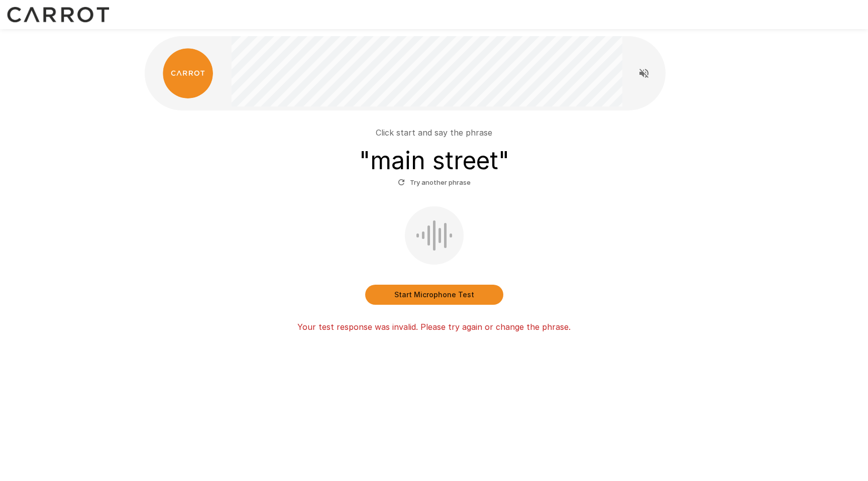 This screenshot has width=868, height=481. Describe the element at coordinates (434, 161) in the screenshot. I see `h3: " main street "` at that location.